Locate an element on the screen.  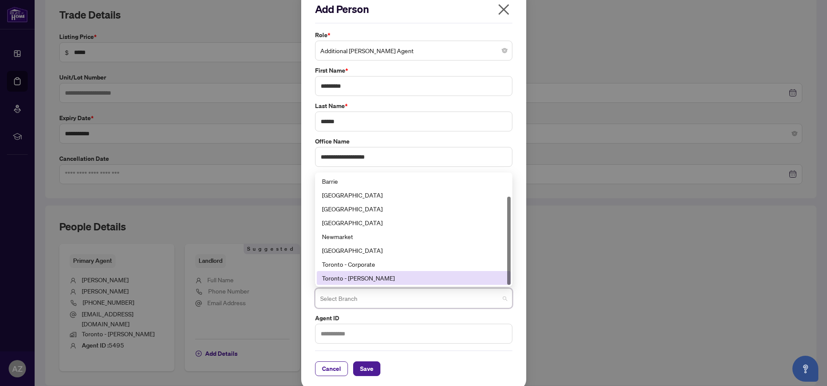
div: Burlington is located at coordinates (414, 195).